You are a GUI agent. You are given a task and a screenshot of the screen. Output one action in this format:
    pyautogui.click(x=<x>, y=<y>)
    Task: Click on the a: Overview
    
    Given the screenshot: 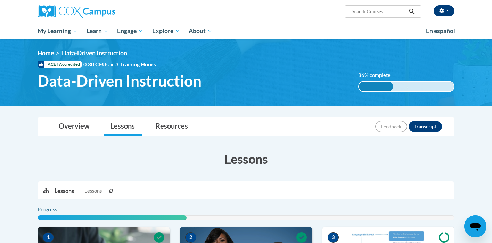 What is the action you would take?
    pyautogui.click(x=74, y=126)
    